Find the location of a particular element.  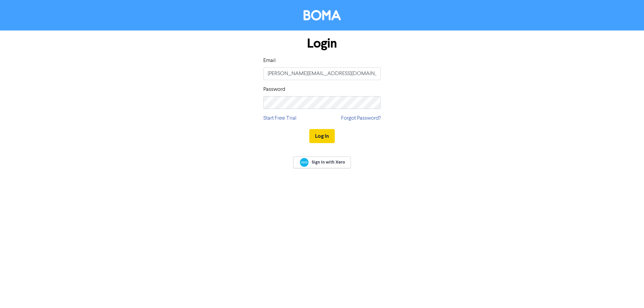

img: BOMA Logo is located at coordinates (322, 15).